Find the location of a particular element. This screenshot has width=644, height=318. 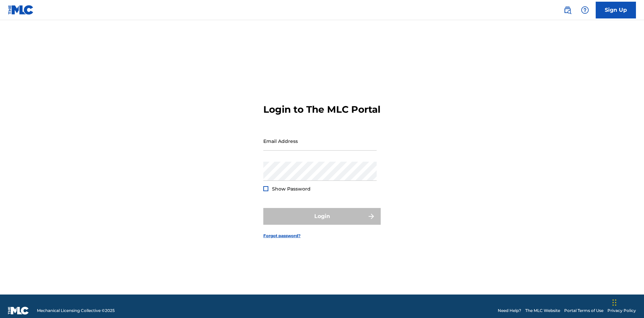

a: Privacy Policy is located at coordinates (622, 311).